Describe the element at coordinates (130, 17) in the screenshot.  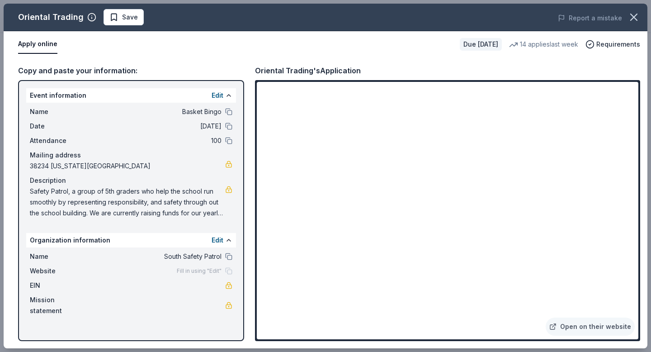
I see `span: Save` at that location.